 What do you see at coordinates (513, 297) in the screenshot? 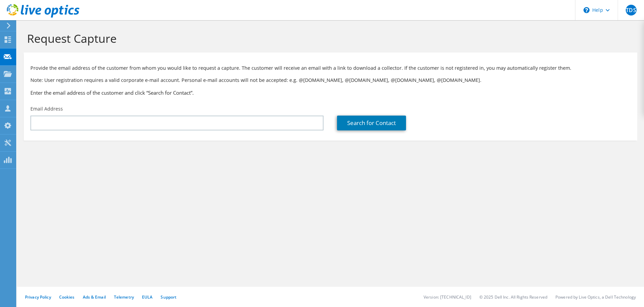
I see `li: © 2025 Dell Inc. All Rights Reserved` at bounding box center [513, 297].